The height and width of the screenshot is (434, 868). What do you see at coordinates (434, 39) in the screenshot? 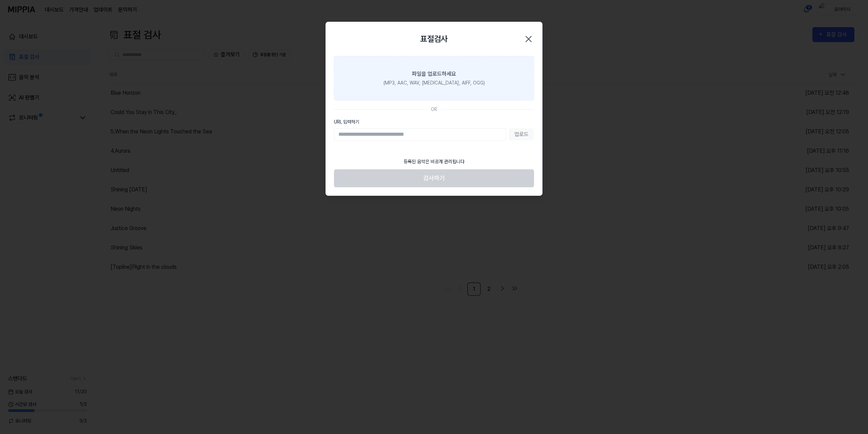
I see `h2: 표절검사` at bounding box center [434, 39].